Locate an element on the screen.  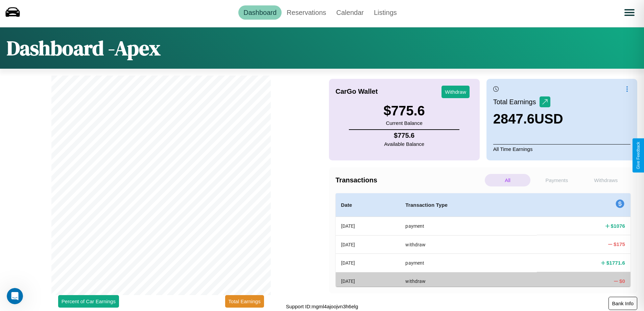
p: Available Balance is located at coordinates (404, 144).